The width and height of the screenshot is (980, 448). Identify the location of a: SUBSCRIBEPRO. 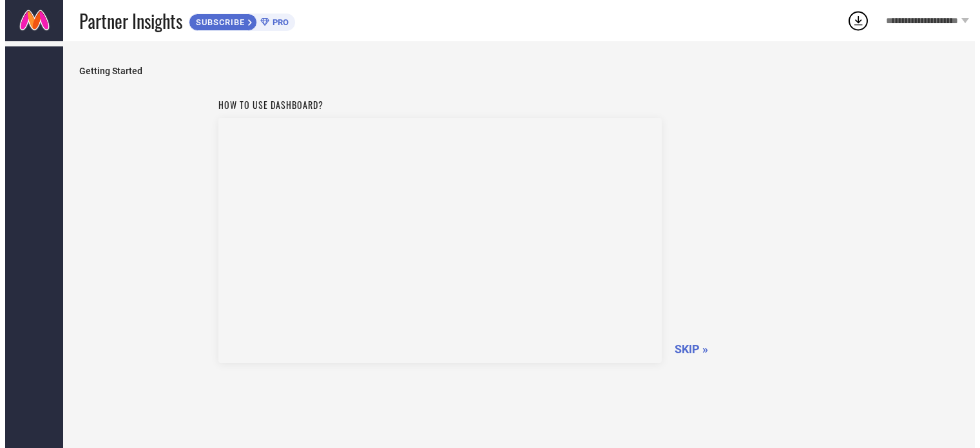
(242, 20).